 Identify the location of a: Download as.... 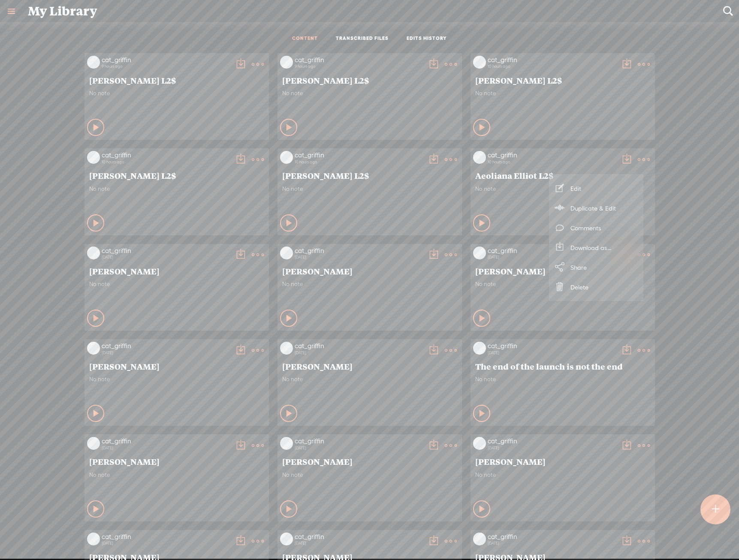
(597, 248).